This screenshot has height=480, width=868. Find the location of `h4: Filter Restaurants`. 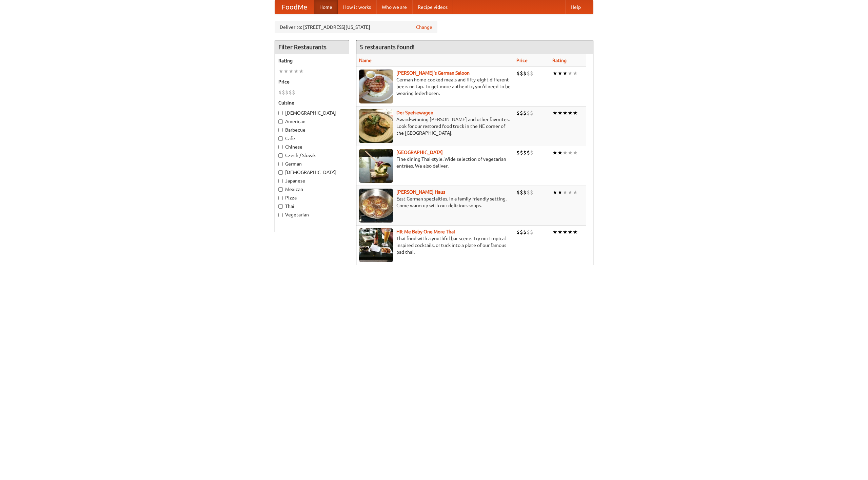

h4: Filter Restaurants is located at coordinates (312, 47).